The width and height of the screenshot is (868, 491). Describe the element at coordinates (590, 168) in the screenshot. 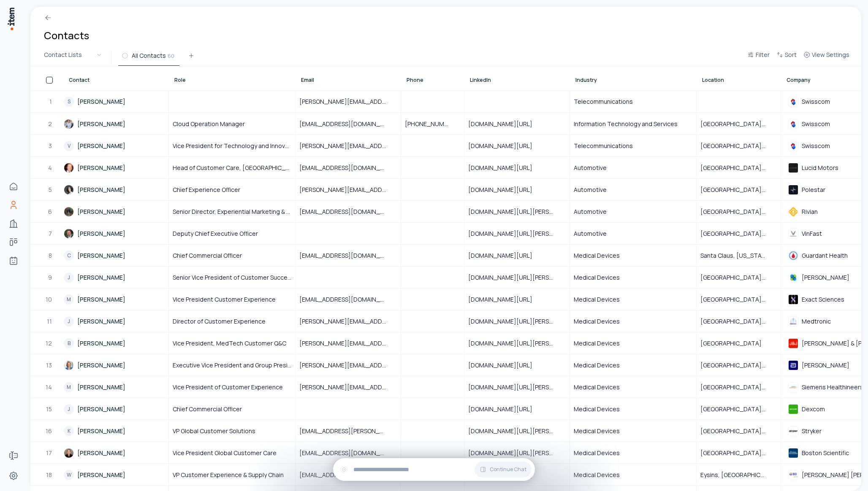

I see `span: Automotive` at that location.